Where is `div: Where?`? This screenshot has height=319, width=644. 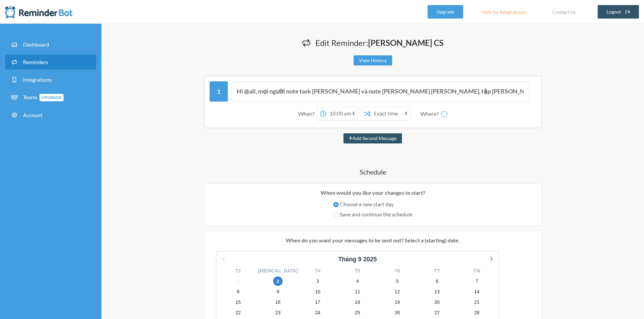 div: Where? is located at coordinates (431, 114).